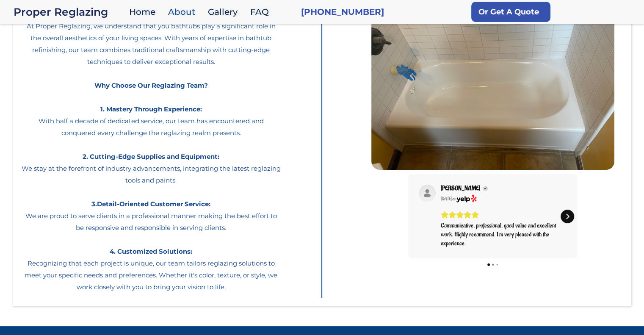 This screenshot has height=335, width=644. I want to click on div: Proper Reglazing, so click(69, 12).